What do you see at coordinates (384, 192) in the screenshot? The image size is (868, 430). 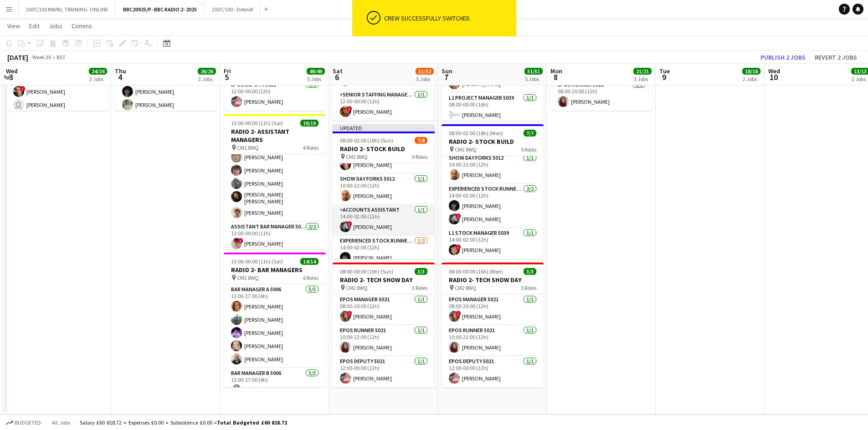 I see `div: Updated08:00-02:00 (18h) (Sun)7/8RADIO 2- STOCK BUILD CM2 8WQ6 RolesExperienced Stock Runner 5012...` at bounding box center [384, 192].